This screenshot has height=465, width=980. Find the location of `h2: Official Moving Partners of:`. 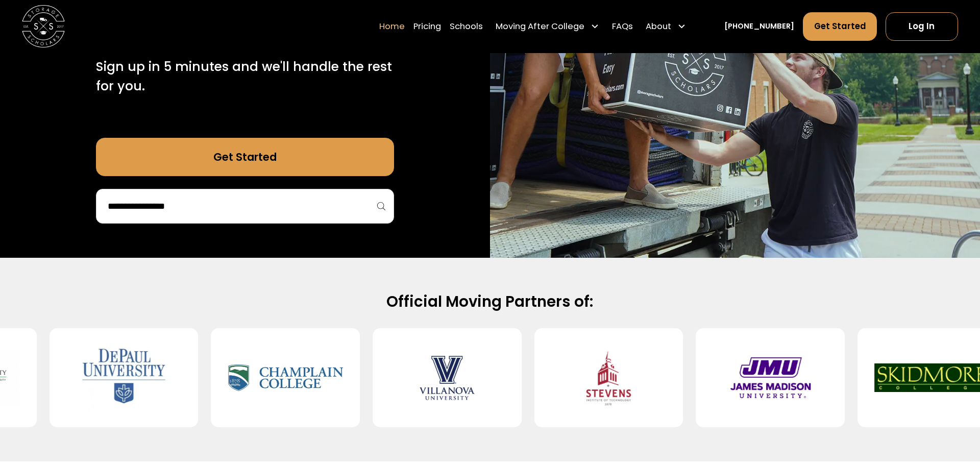

h2: Official Moving Partners of: is located at coordinates (490, 302).